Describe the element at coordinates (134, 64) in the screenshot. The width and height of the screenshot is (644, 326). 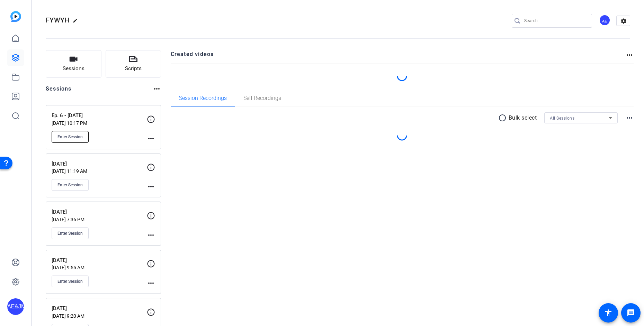
I see `button: Scripts` at that location.